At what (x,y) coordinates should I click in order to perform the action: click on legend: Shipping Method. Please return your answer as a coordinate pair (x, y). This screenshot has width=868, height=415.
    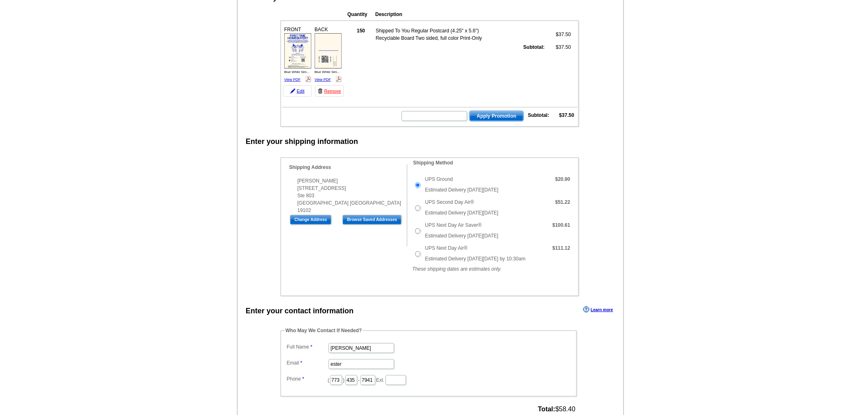
    Looking at the image, I should click on (432, 163).